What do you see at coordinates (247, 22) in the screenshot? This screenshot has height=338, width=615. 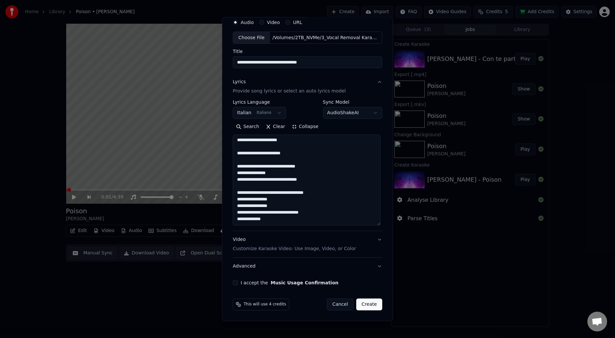 I see `label: Audio` at bounding box center [247, 22].